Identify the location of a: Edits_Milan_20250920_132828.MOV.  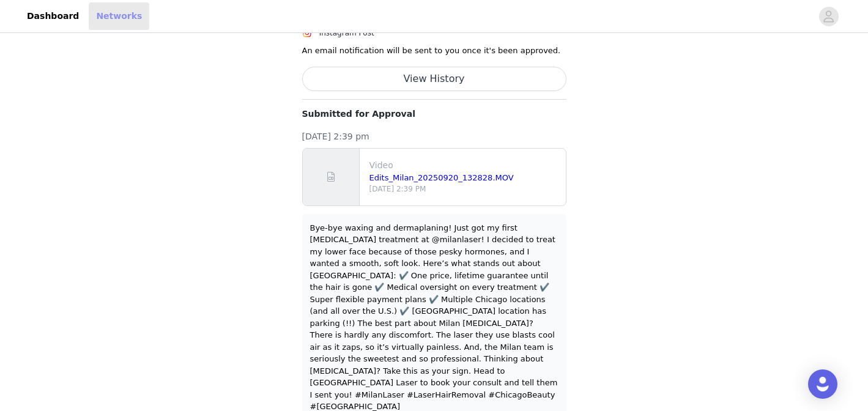
(442, 177).